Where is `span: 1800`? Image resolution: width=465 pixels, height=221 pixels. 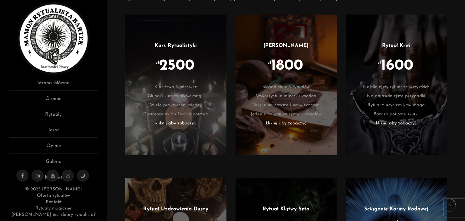
span: 1800 is located at coordinates (287, 66).